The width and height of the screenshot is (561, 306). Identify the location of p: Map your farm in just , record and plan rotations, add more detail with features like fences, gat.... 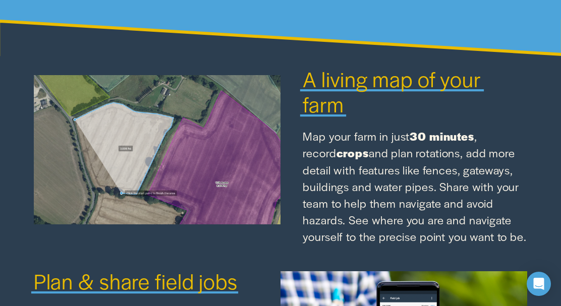
(415, 187).